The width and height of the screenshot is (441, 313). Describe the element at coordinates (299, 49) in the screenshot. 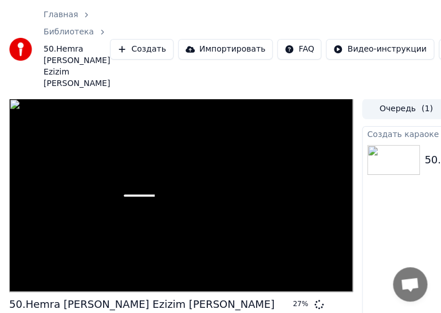

I see `button: FAQ` at that location.